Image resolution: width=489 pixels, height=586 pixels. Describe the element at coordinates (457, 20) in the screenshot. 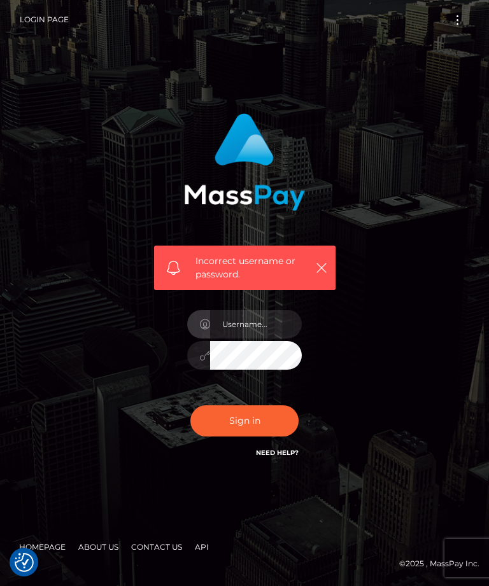

I see `button: Toggle navigation` at that location.